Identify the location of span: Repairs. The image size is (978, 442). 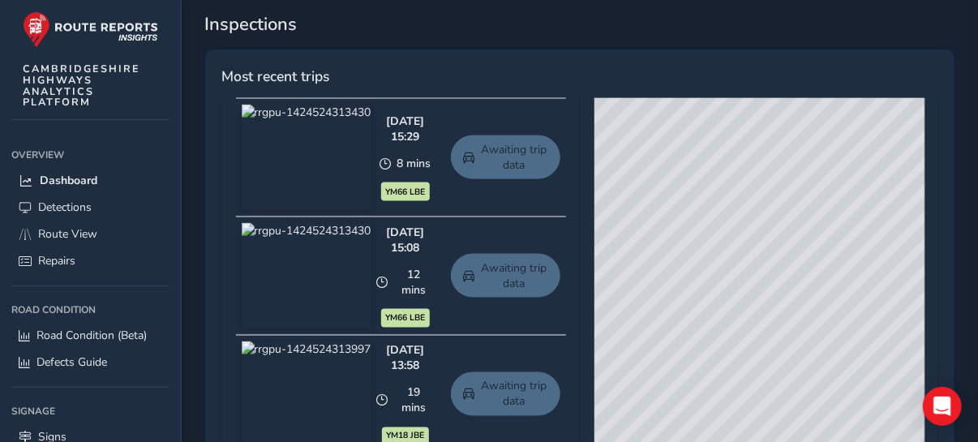
(57, 260).